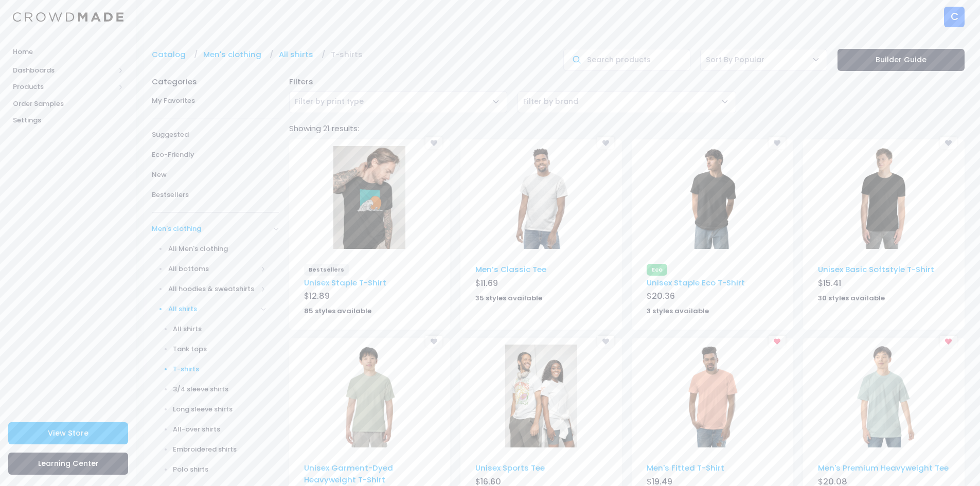  Describe the element at coordinates (345, 282) in the screenshot. I see `a: Unisex Staple T-Shirt` at that location.